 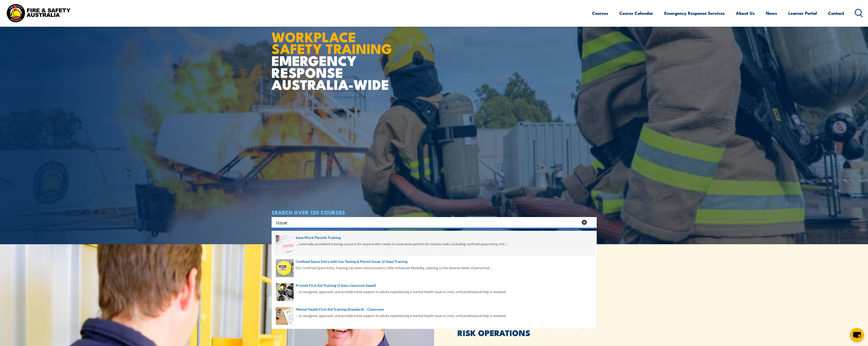 What do you see at coordinates (771, 13) in the screenshot?
I see `a: News` at bounding box center [771, 13].